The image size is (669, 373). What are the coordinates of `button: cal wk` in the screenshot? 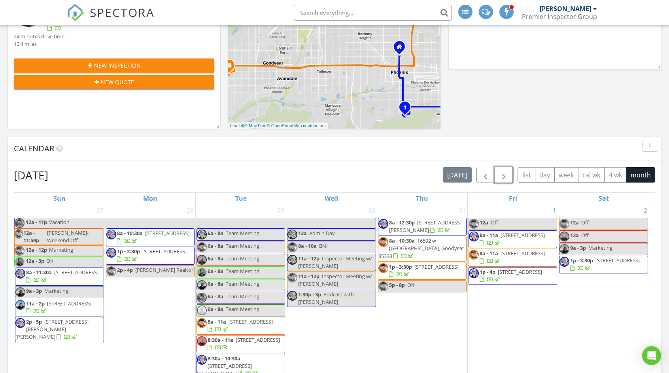 It's located at (591, 175).